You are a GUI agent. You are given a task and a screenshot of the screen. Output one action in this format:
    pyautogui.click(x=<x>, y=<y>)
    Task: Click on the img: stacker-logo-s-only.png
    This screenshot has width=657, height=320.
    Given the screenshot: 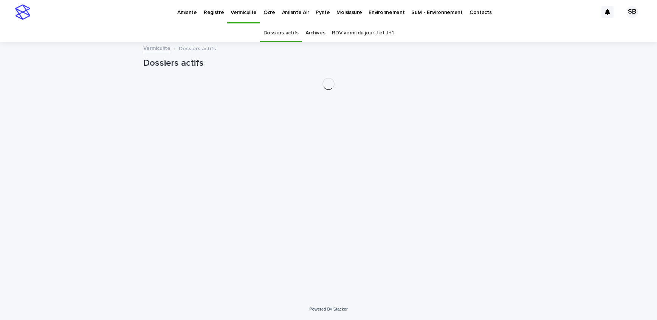 What is the action you would take?
    pyautogui.click(x=23, y=12)
    